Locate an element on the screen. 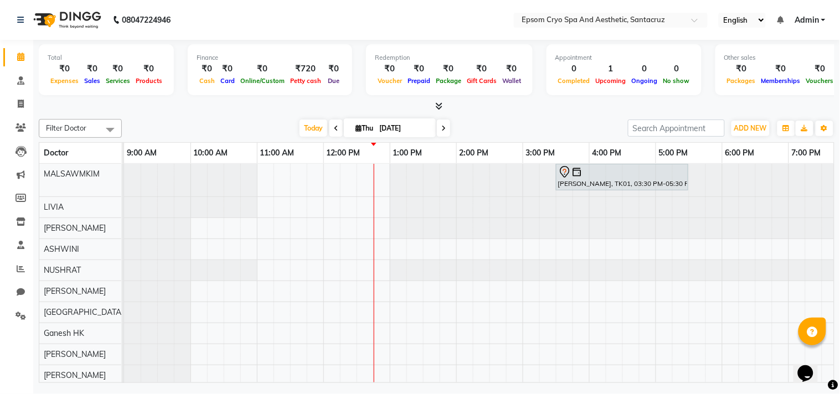  div: Appointment is located at coordinates (624, 58).